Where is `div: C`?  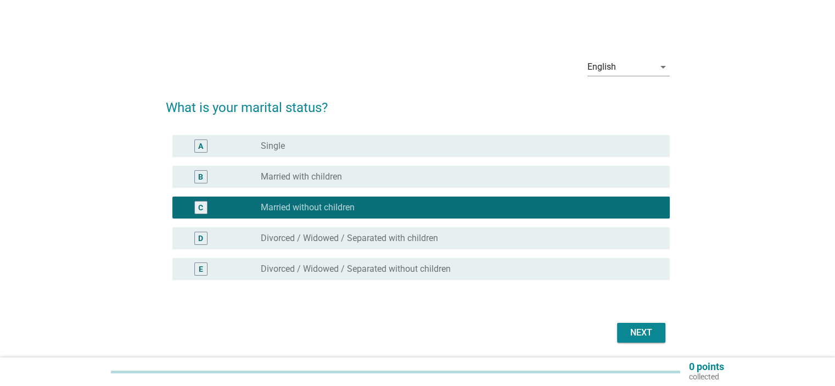 div: C is located at coordinates (200, 207).